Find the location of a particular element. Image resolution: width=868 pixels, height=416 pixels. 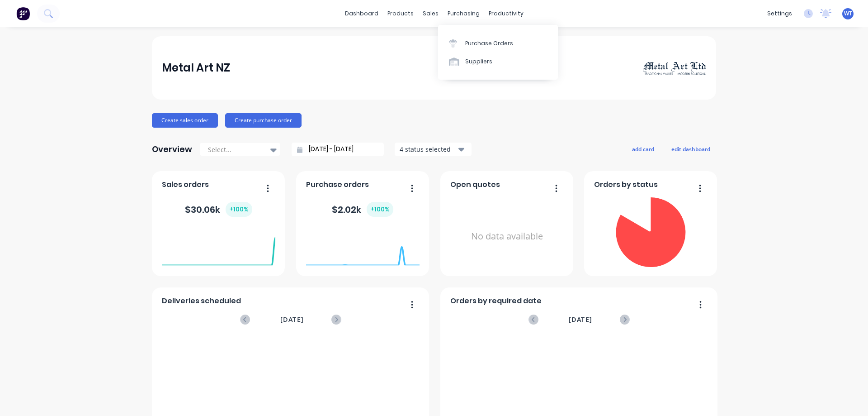

button: 4 status selected is located at coordinates (433, 149).